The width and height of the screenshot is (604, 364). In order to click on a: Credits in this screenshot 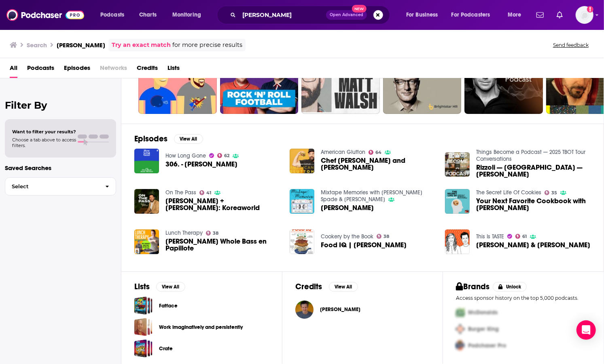, I will do `click(148, 70)`.